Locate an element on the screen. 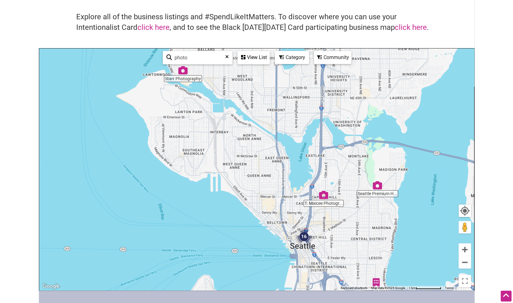 The image size is (513, 303). div: Community is located at coordinates (333, 58).